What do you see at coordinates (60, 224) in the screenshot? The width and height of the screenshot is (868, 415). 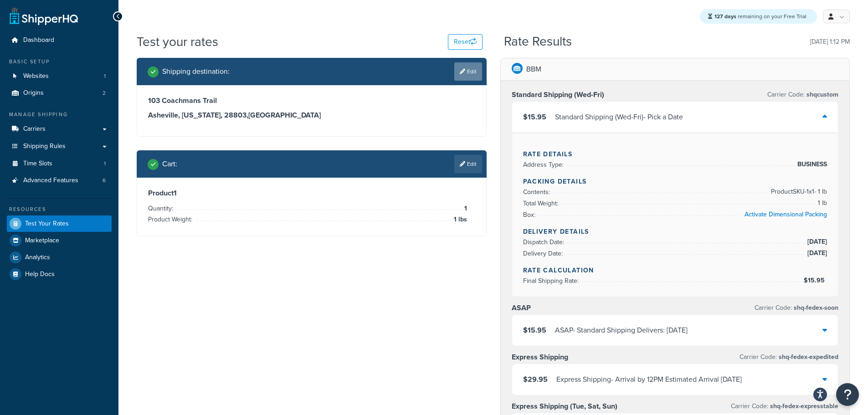 I see `li: Test Your Rates` at bounding box center [60, 224].